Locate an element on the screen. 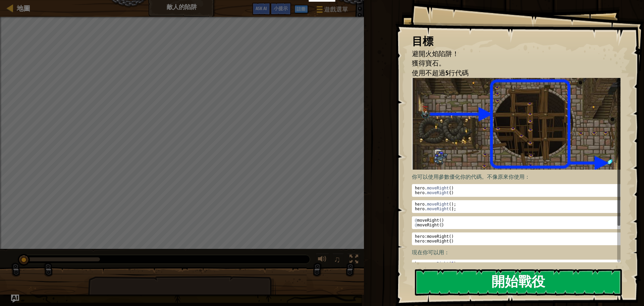 Image resolution: width=644 pixels, height=306 pixels. li: 獲得寶石。 is located at coordinates (511, 63).